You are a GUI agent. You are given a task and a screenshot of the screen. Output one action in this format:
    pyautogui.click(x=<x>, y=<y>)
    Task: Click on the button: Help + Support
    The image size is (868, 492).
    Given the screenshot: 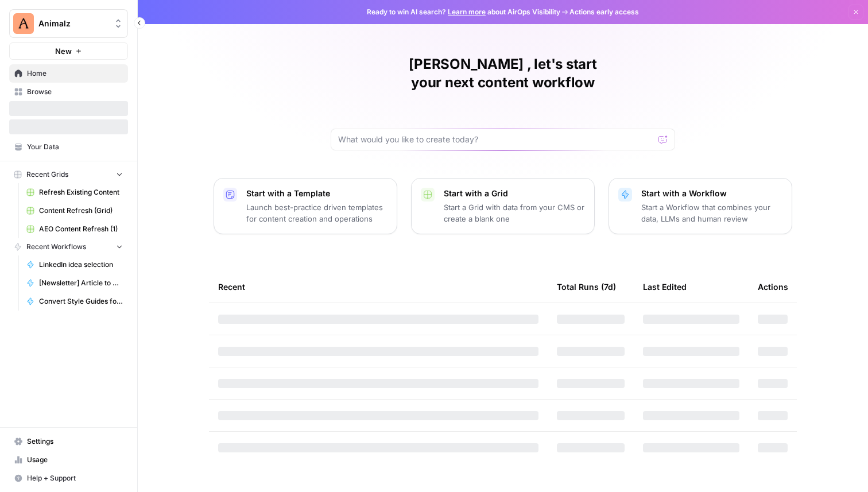 What is the action you would take?
    pyautogui.click(x=68, y=478)
    